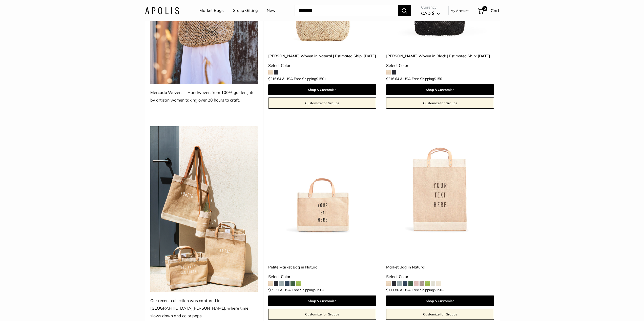  Describe the element at coordinates (273, 290) in the screenshot. I see `span: $89.21` at that location.